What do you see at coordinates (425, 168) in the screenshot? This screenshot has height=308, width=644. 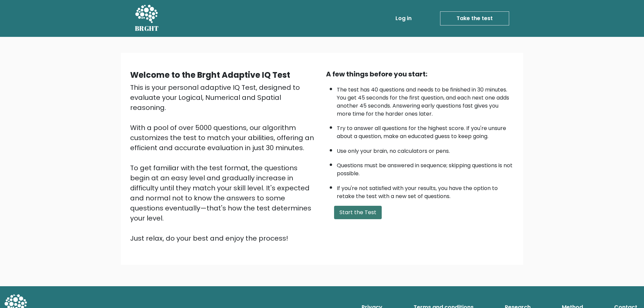 I see `li: Questions must be answered in sequence; skipping questions is not possible.` at bounding box center [425, 168].